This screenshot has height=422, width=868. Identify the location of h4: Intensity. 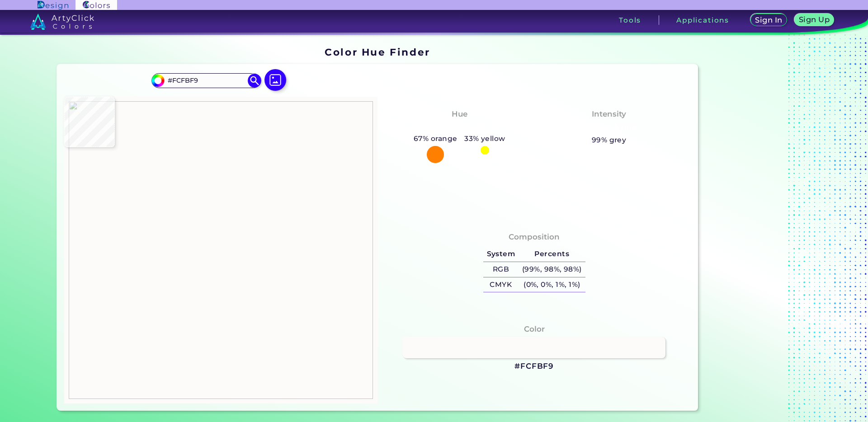
(609, 114).